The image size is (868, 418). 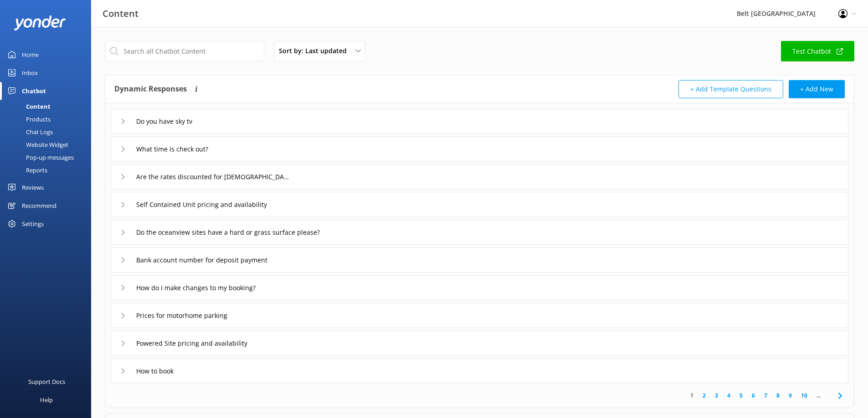 I want to click on div: Chatbot, so click(x=34, y=91).